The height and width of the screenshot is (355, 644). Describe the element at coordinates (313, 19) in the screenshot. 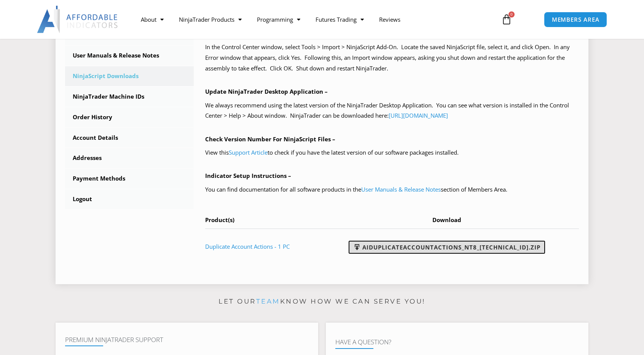

I see `nav: Menu` at that location.